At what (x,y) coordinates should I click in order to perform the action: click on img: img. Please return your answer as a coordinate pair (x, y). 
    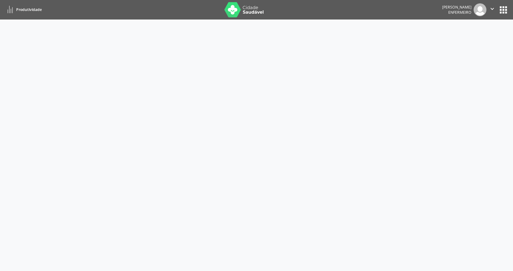
    Looking at the image, I should click on (480, 10).